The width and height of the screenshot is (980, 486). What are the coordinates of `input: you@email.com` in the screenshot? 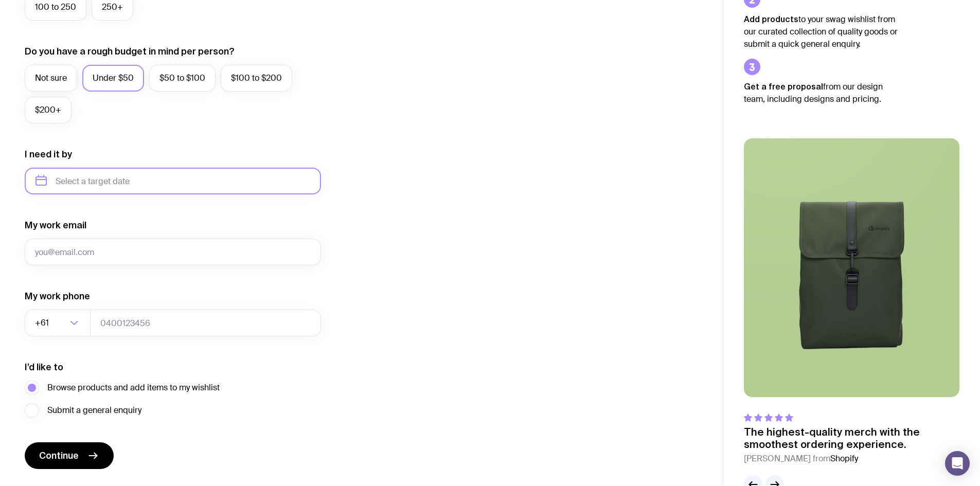 It's located at (173, 252).